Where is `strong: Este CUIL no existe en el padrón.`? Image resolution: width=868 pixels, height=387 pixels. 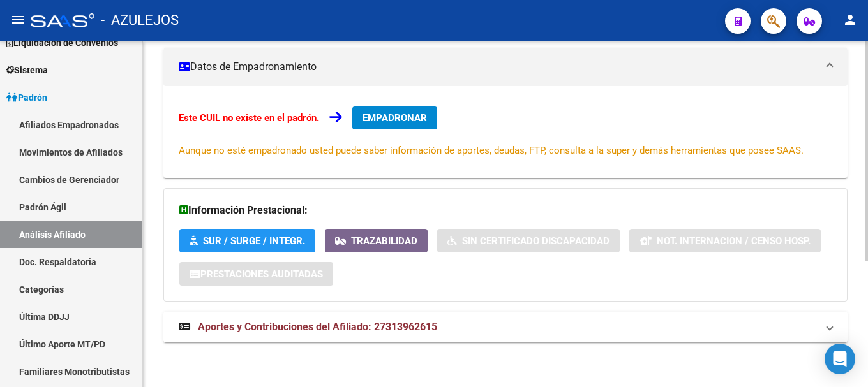 strong: Este CUIL no existe en el padrón. is located at coordinates (249, 118).